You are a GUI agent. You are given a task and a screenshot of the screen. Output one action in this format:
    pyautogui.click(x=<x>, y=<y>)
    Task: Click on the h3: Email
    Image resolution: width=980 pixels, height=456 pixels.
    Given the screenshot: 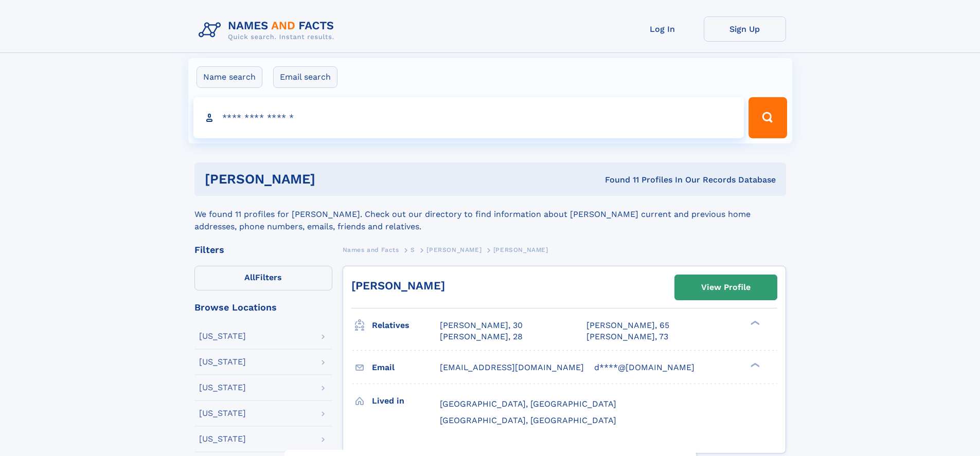 What is the action you would take?
    pyautogui.click(x=406, y=368)
    